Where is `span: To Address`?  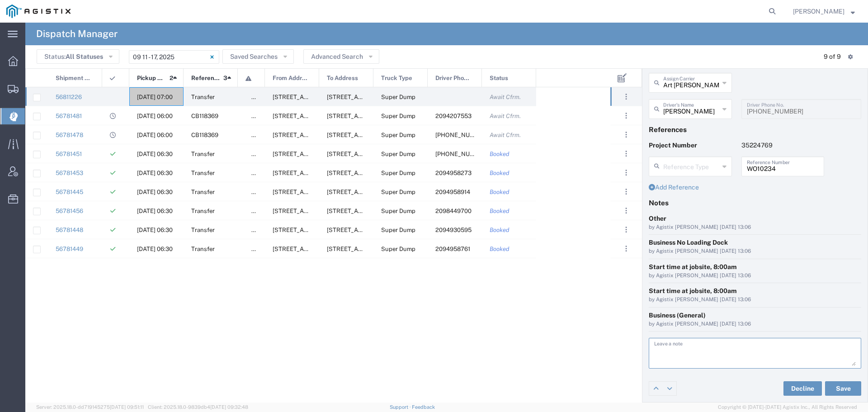 span: To Address is located at coordinates (342, 78).